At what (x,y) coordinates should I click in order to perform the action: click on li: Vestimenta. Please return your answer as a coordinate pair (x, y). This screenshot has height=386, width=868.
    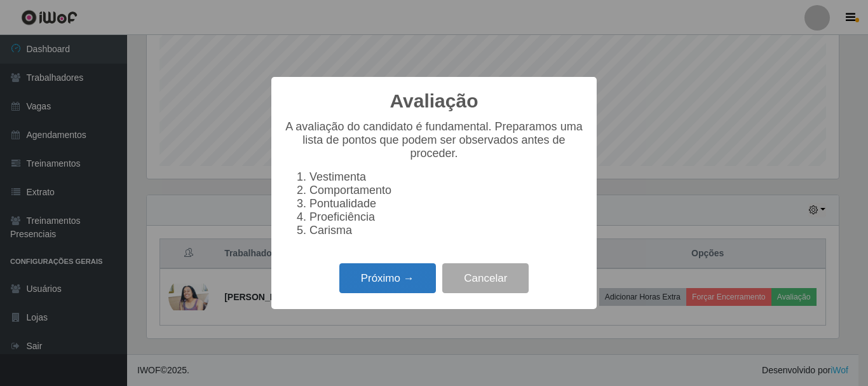
    Looking at the image, I should click on (447, 177).